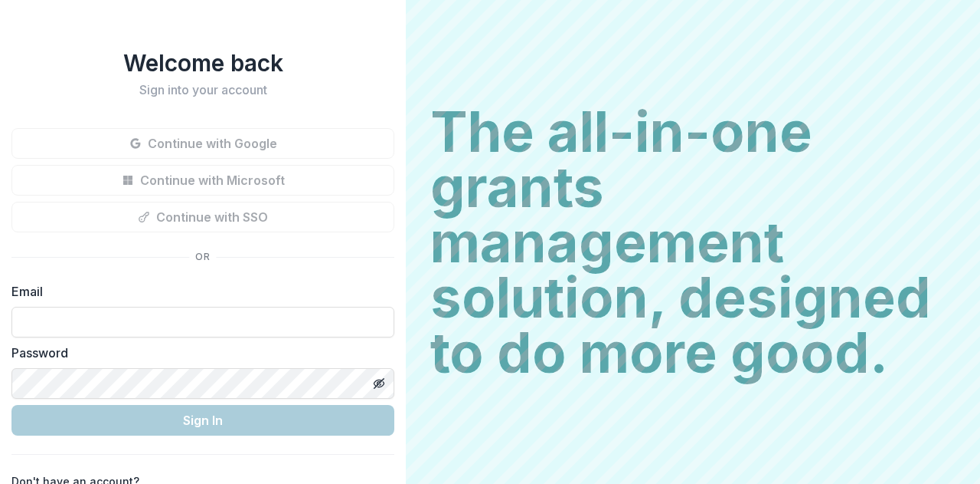 Image resolution: width=980 pixels, height=484 pixels. I want to click on h1: Welcome back, so click(203, 62).